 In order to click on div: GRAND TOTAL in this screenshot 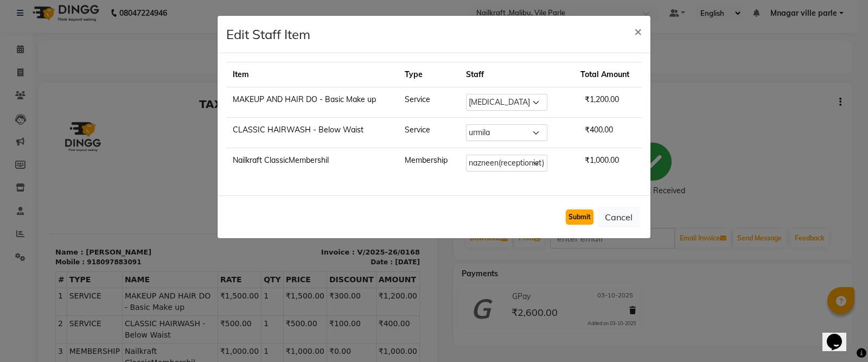, I will do `click(297, 328)`.